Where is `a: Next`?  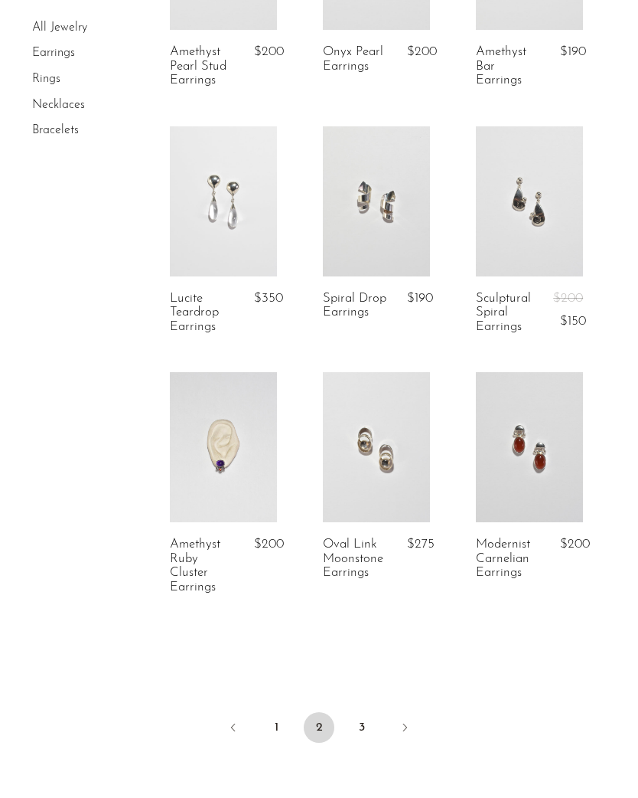 a: Next is located at coordinates (405, 729).